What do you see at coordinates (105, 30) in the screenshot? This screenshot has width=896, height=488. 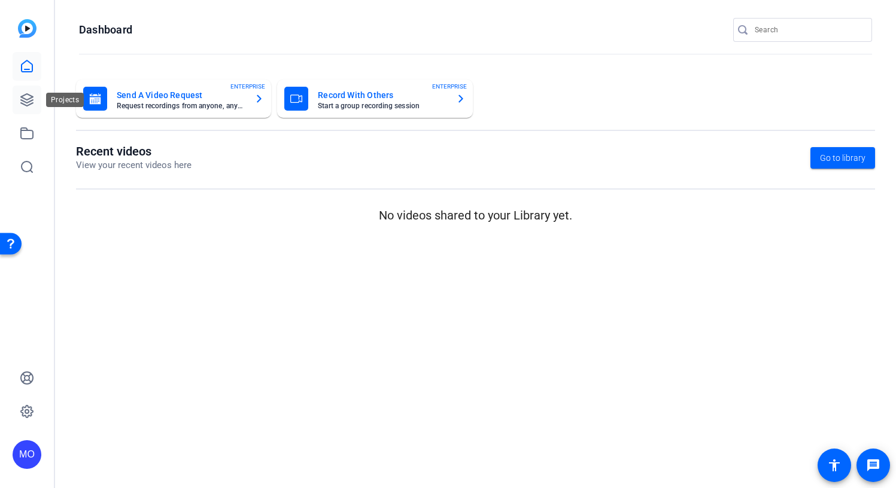 I see `h1: Dashboard` at bounding box center [105, 30].